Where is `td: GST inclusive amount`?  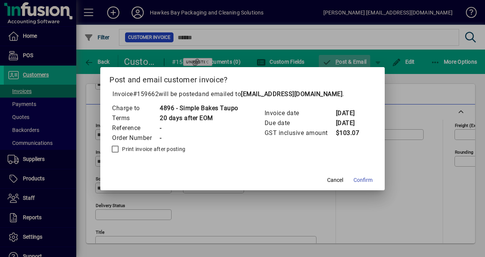 td: GST inclusive amount is located at coordinates (300, 133).